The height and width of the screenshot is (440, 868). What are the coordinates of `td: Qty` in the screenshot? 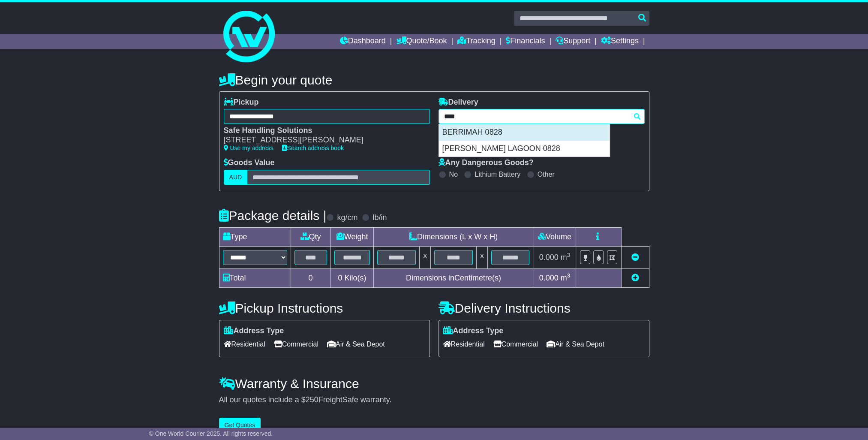 It's located at (310, 237).